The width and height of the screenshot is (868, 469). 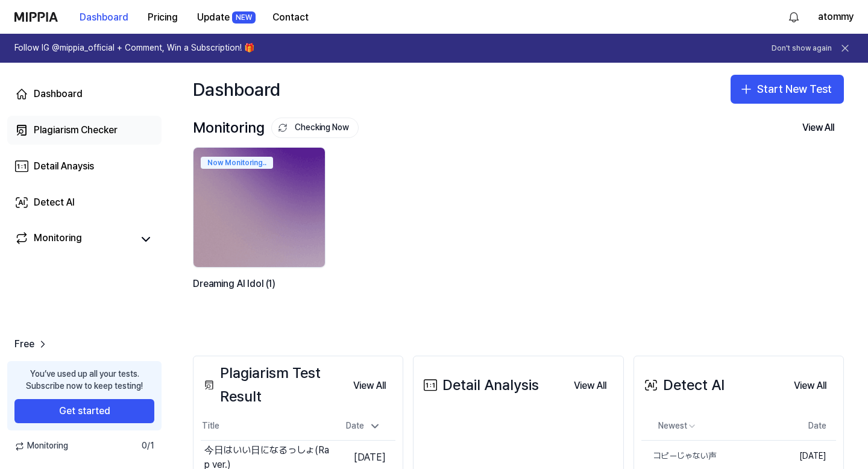 I want to click on a: Pricing, so click(x=163, y=18).